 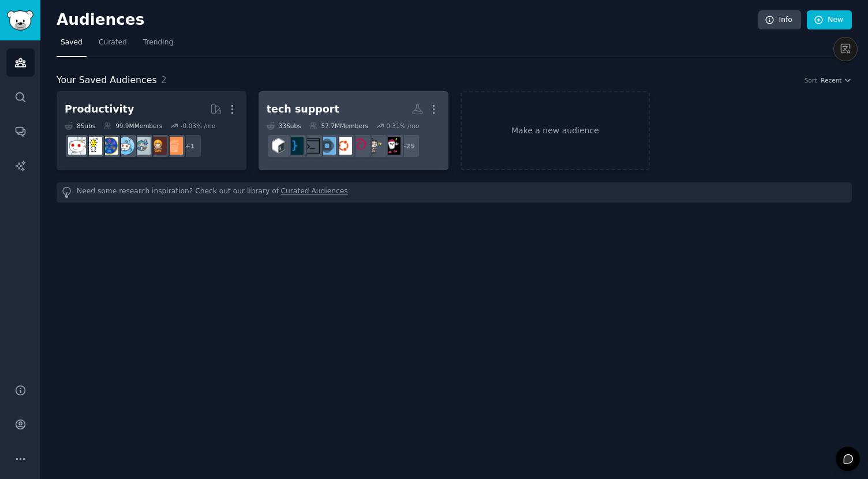 I want to click on a: Make a new audience, so click(x=555, y=130).